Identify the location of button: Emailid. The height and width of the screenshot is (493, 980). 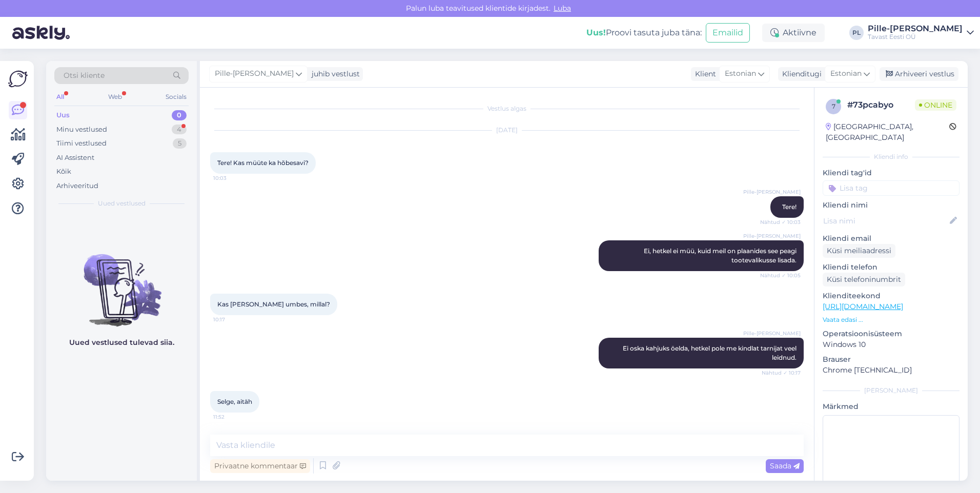
(728, 32).